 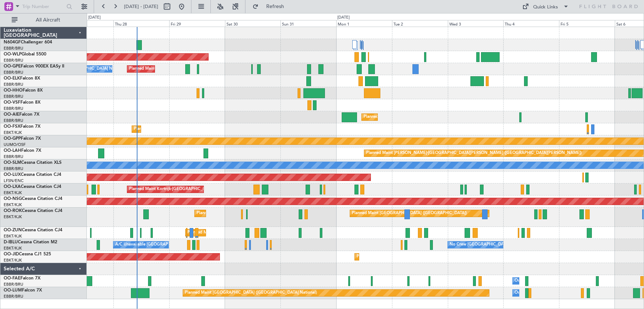 I want to click on button: Refresh, so click(x=271, y=7).